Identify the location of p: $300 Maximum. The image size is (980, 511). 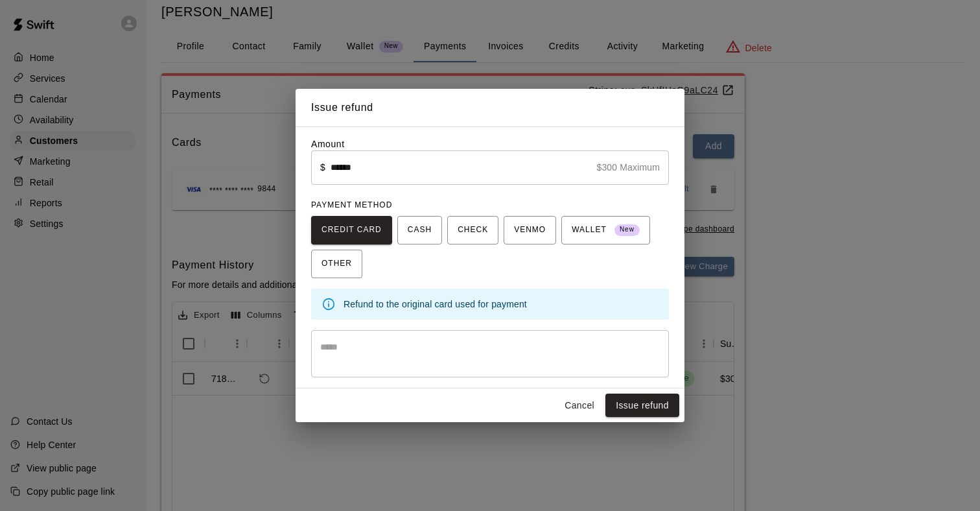
(628, 167).